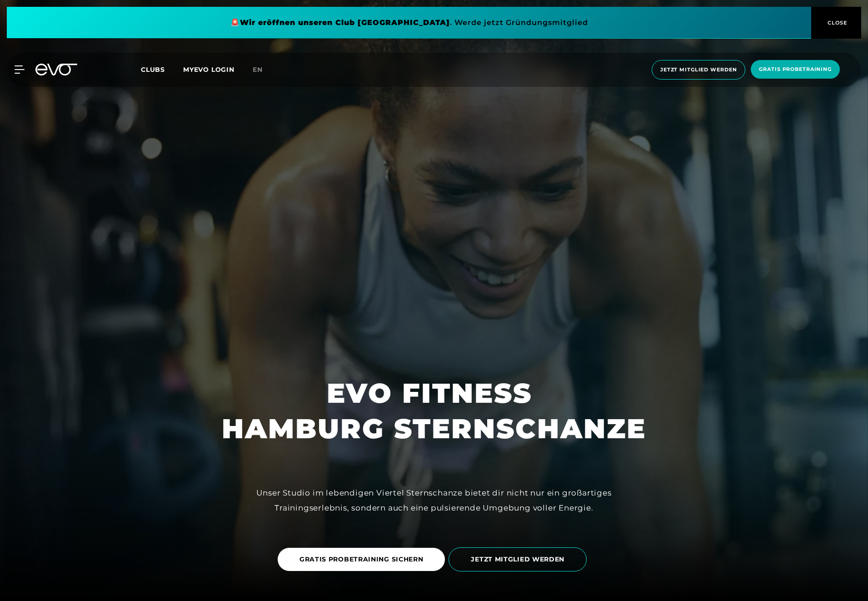  What do you see at coordinates (520, 559) in the screenshot?
I see `a: JETZT MITGLIED WERDEN` at bounding box center [520, 559].